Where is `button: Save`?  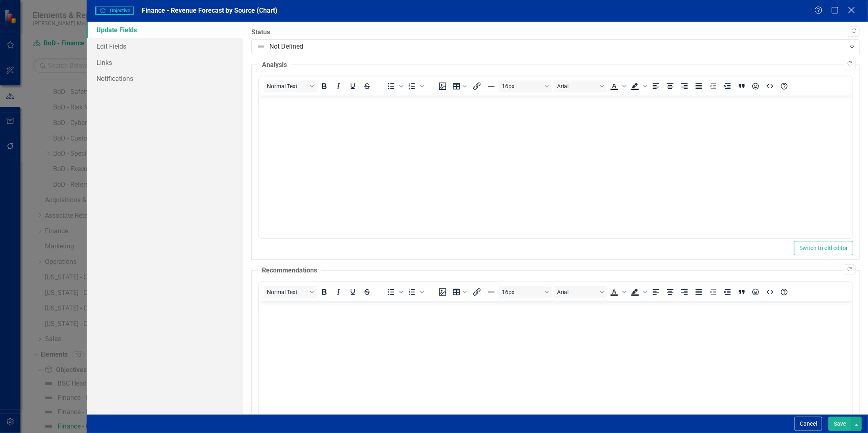 button: Save is located at coordinates (840, 424).